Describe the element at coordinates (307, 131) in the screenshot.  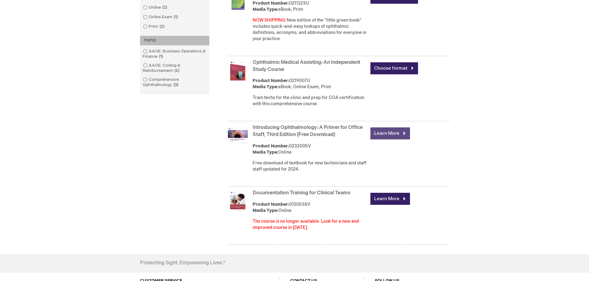
I see `a: Introducing Ophthalmology: A Primer for Office Staff, Third Edition (Free Download)` at that location.